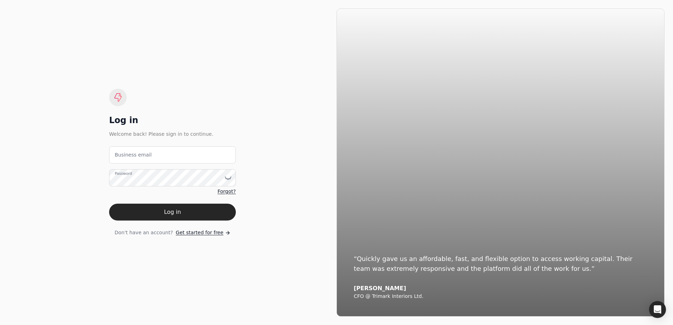  Describe the element at coordinates (133, 155) in the screenshot. I see `label: Business email` at that location.